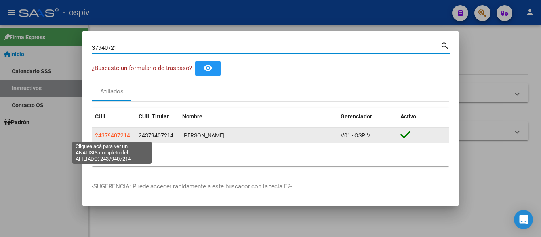 The height and width of the screenshot is (237, 541). Describe the element at coordinates (101, 116) in the screenshot. I see `span: CUIL` at that location.